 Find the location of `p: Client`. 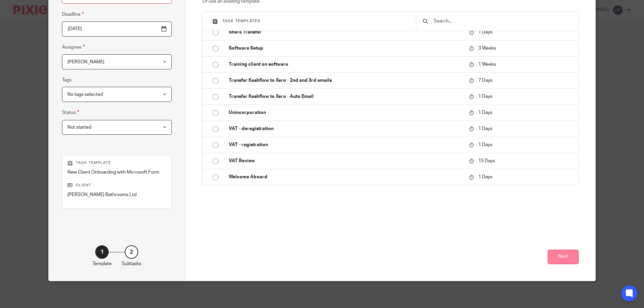

p: Client is located at coordinates (117, 186).